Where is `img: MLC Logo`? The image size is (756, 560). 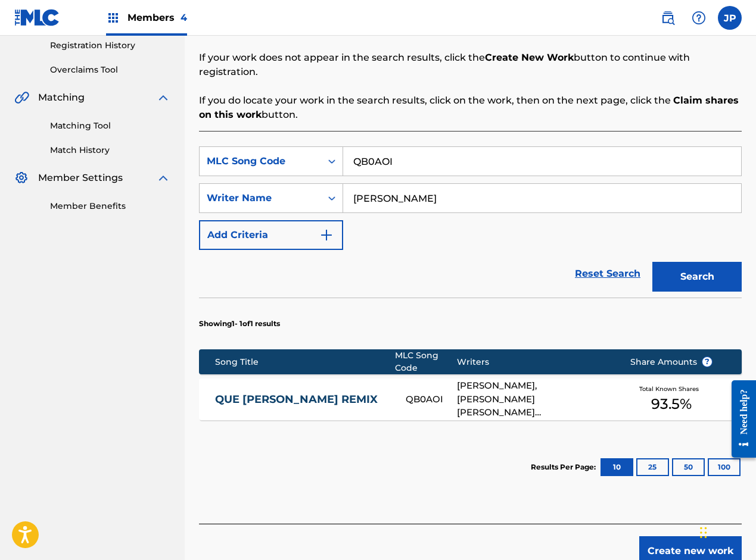 img: MLC Logo is located at coordinates (37, 17).